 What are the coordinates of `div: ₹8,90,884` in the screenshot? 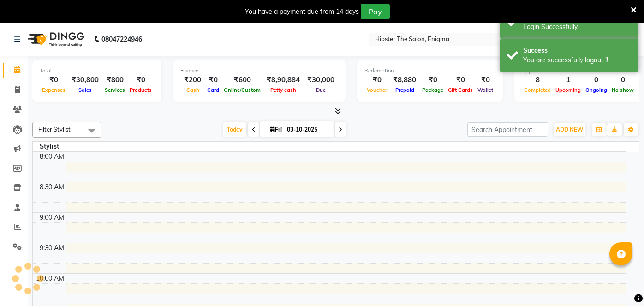 It's located at (283, 80).